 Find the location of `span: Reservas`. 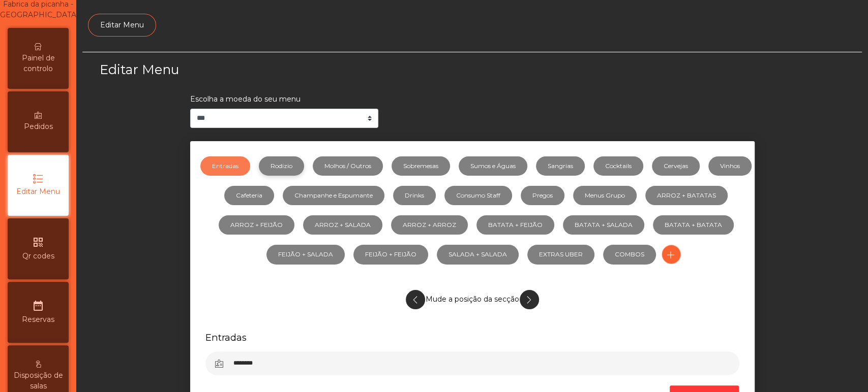

span: Reservas is located at coordinates (38, 320).